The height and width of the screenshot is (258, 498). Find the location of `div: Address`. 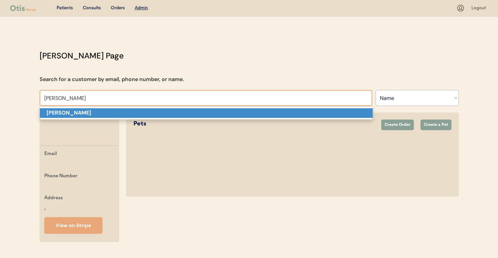

div: Address is located at coordinates (54, 198).